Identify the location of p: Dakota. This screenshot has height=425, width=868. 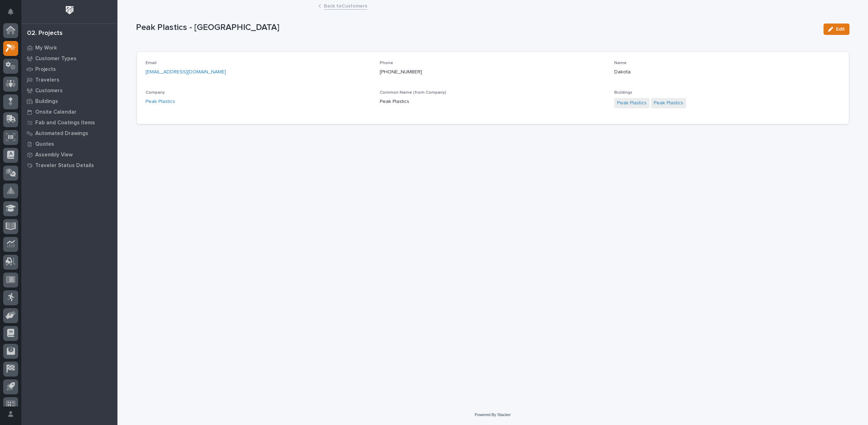
(727, 72).